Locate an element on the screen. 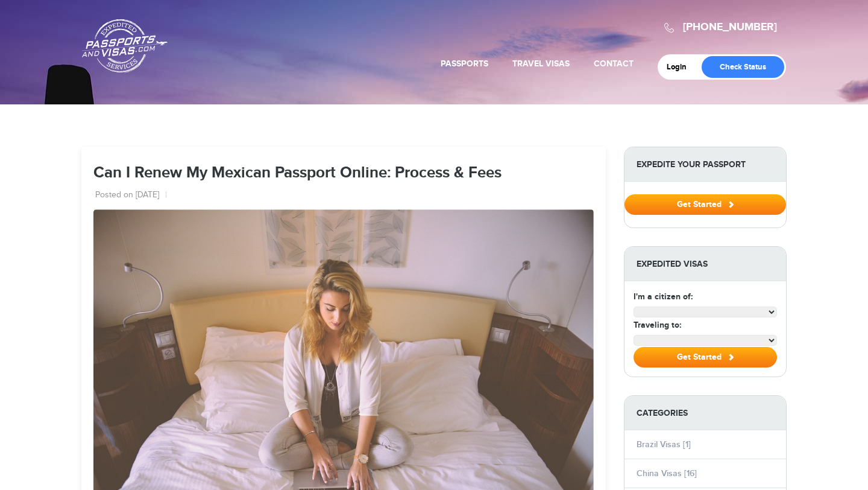 The image size is (868, 490). a: China Visas [16] is located at coordinates (667, 473).